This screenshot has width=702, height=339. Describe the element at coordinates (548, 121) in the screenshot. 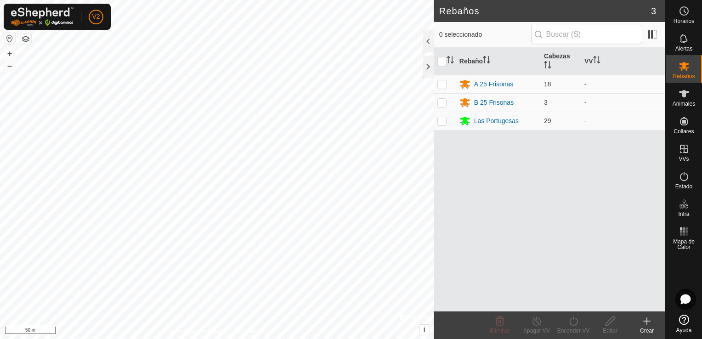

I see `span: 29` at that location.